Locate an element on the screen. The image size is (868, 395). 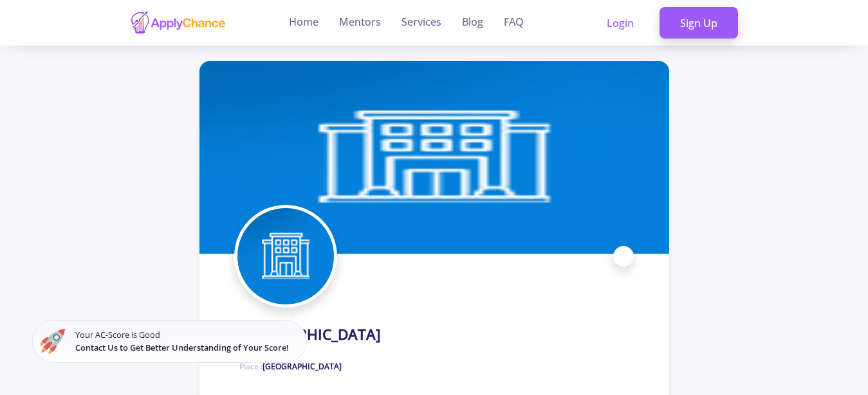
img: applychance logo is located at coordinates (178, 23).